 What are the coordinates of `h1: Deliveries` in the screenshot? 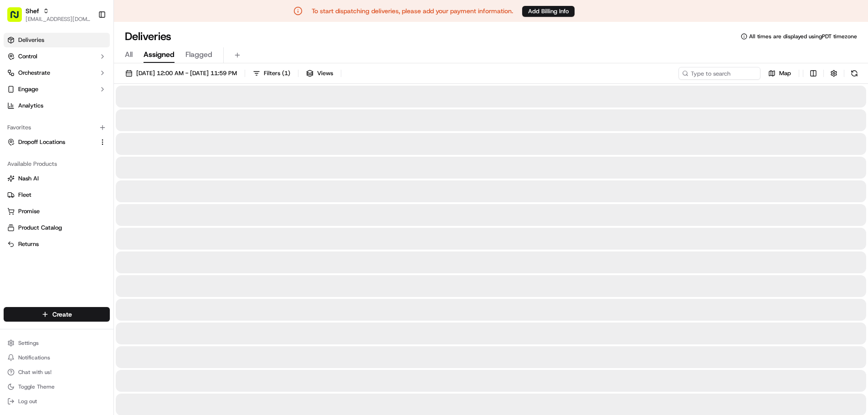 It's located at (148, 36).